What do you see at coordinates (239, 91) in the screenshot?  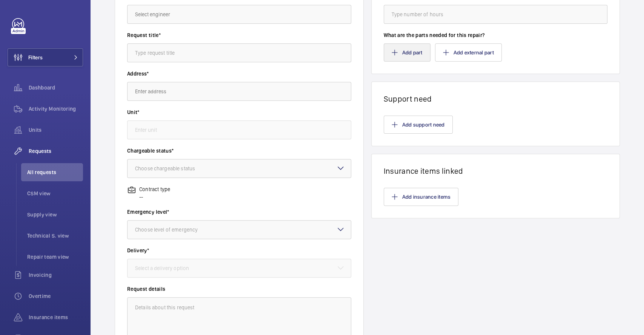 I see `input: Enter address` at bounding box center [239, 91].